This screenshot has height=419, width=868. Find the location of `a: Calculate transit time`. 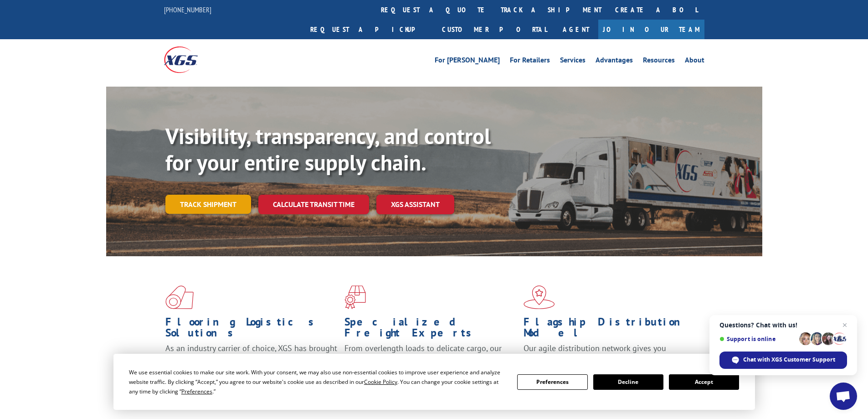

a: Calculate transit time is located at coordinates (314, 204).